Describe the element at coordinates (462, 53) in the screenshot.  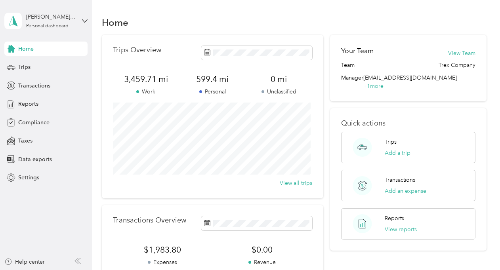
I see `button: View Team` at that location.